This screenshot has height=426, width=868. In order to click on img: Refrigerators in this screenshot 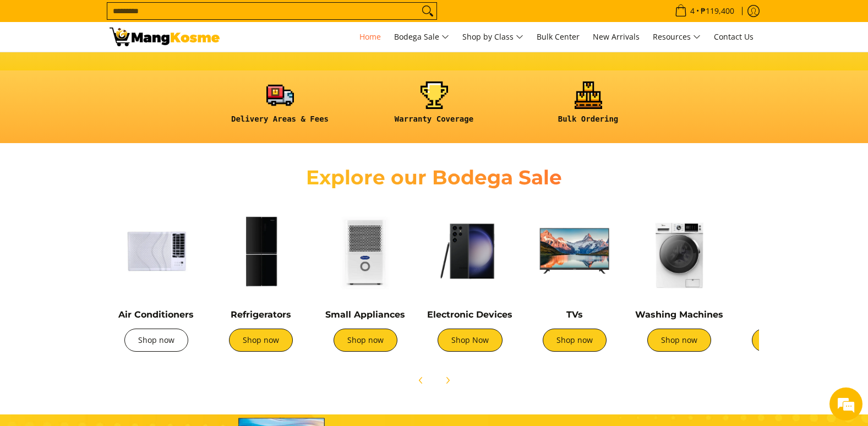, I will do `click(261, 251)`.